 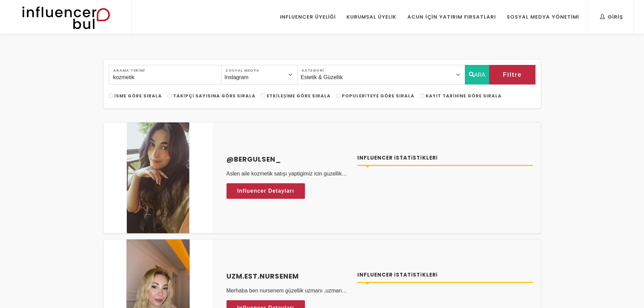 I want to click on input: Kayıt Tarihine Göre Sırala, so click(x=422, y=96).